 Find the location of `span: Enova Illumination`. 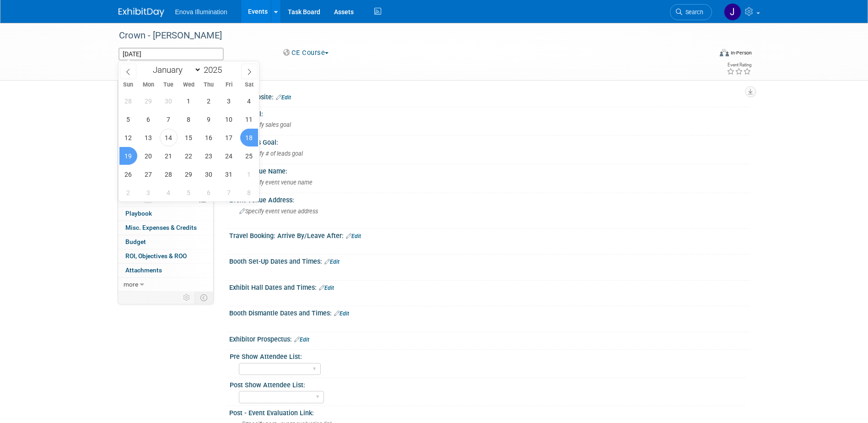

span: Enova Illumination is located at coordinates (202, 12).